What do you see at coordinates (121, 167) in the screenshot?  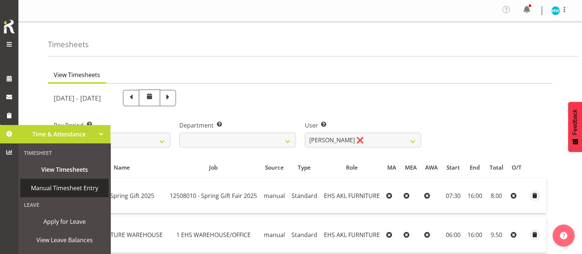 I see `div: Name` at bounding box center [121, 167].